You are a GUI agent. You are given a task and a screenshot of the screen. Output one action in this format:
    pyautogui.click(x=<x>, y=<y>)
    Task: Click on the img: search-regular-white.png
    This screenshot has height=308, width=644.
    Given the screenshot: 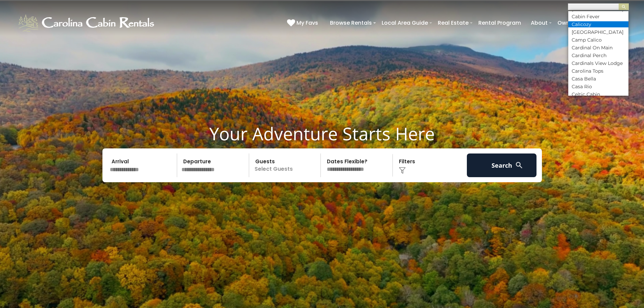 What is the action you would take?
    pyautogui.click(x=519, y=165)
    